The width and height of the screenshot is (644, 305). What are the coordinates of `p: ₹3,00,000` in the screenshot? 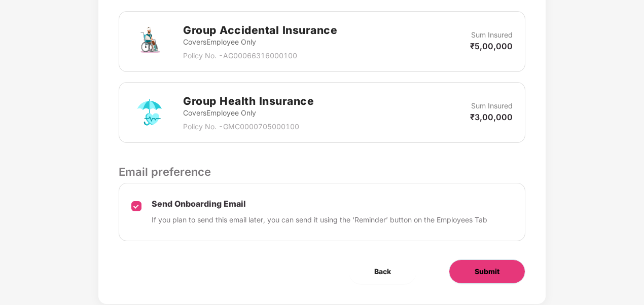 It's located at (492, 117).